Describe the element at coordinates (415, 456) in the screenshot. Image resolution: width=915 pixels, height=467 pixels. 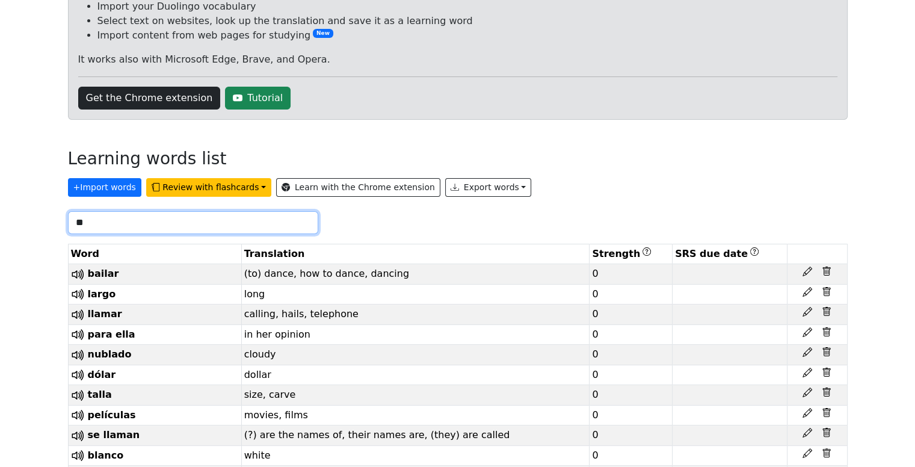
I see `td: white` at that location.